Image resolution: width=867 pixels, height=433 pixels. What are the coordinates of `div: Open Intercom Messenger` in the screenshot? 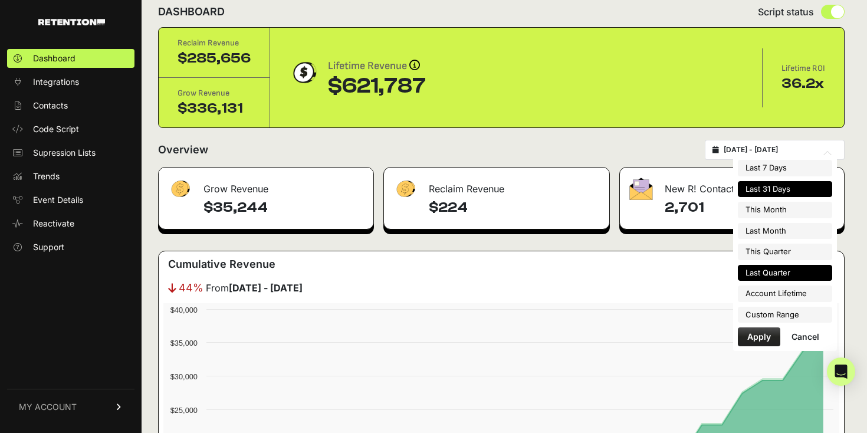 It's located at (841, 372).